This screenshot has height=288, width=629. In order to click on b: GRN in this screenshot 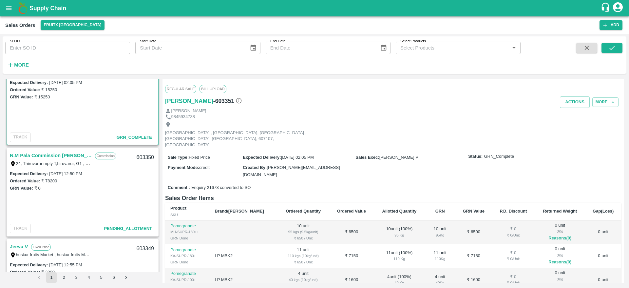, I will do `click(440, 211)`.